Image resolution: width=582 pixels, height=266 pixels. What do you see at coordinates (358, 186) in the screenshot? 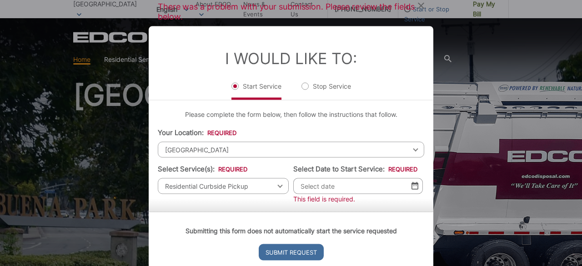
I see `input: Select date` at bounding box center [358, 186].